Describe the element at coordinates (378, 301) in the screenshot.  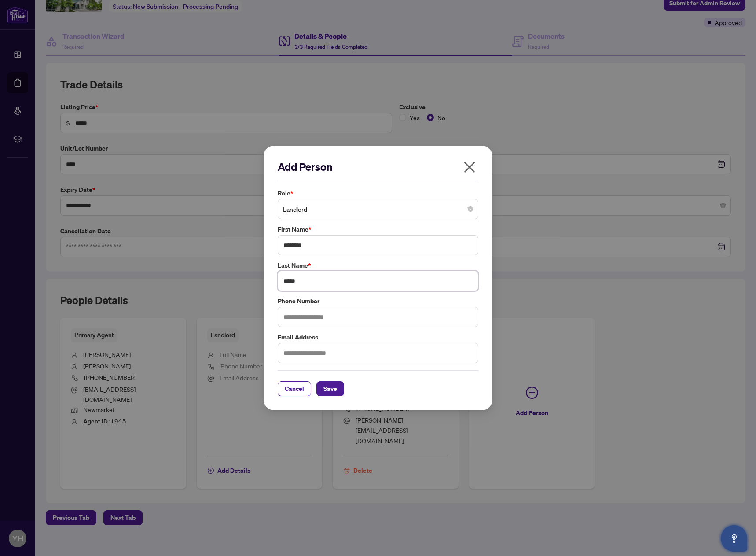
I see `label: Phone Number` at that location.